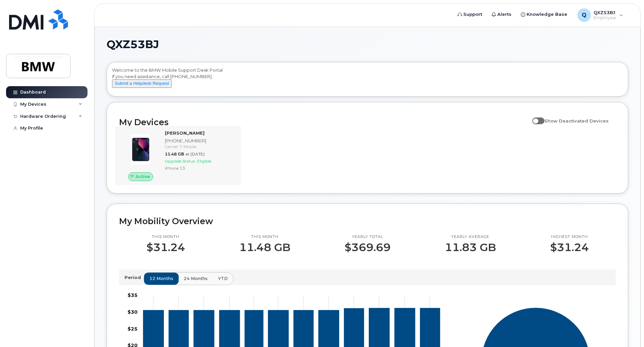 The height and width of the screenshot is (347, 644). I want to click on p: 11.83 GB, so click(470, 247).